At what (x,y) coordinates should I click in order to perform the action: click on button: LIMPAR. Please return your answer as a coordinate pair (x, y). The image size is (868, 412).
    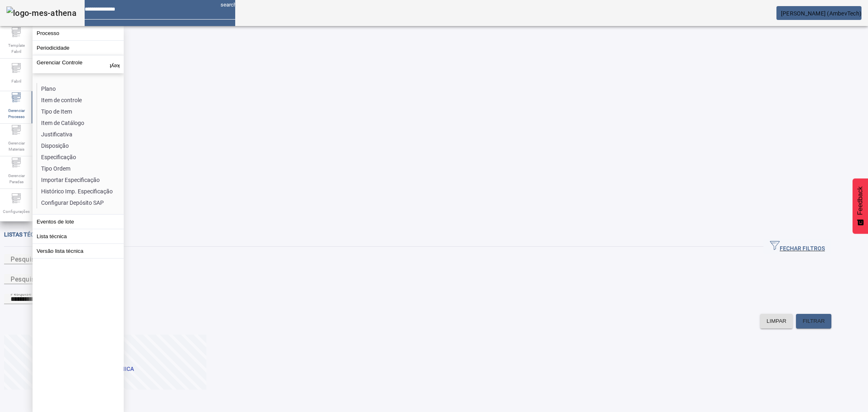
    Looking at the image, I should click on (777, 321).